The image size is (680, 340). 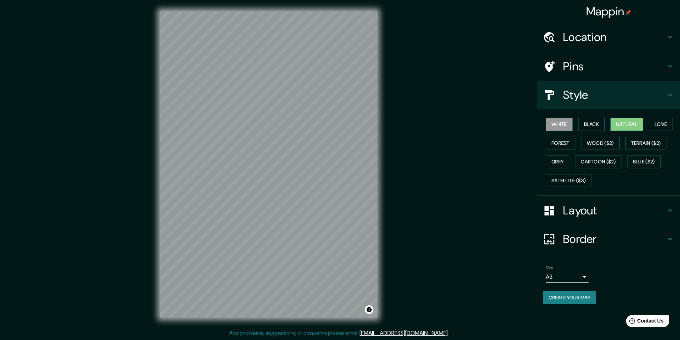 What do you see at coordinates (614, 239) in the screenshot?
I see `h4: Border` at bounding box center [614, 239].